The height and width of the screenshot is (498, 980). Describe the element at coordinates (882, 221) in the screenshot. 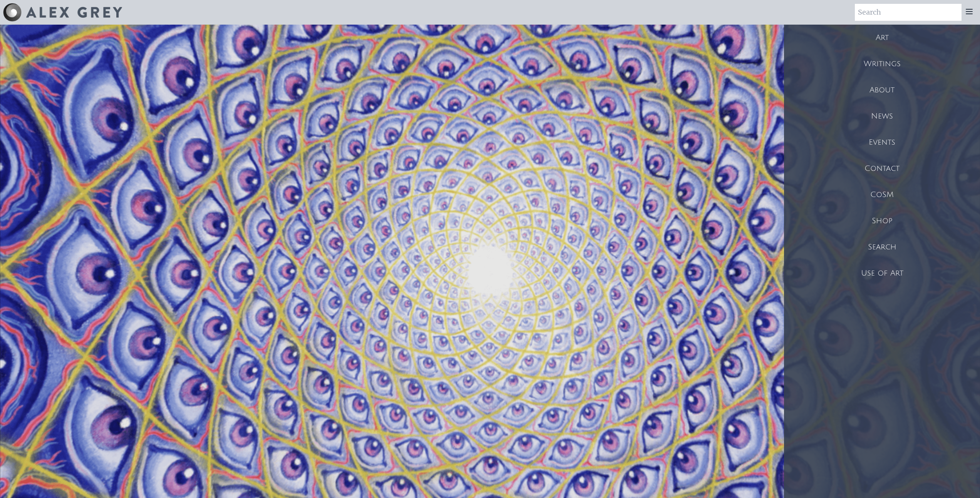

I see `div: Shop` at that location.